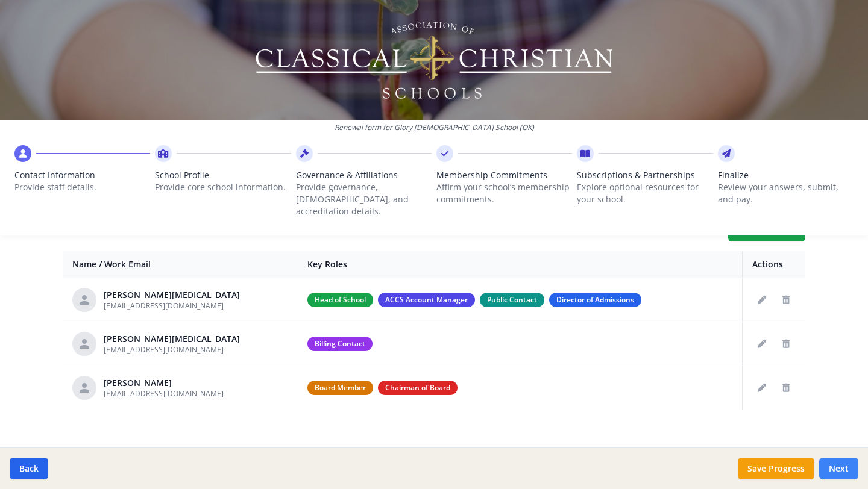 This screenshot has height=489, width=868. Describe the element at coordinates (426, 299) in the screenshot. I see `span: ACCS Account Manager` at that location.